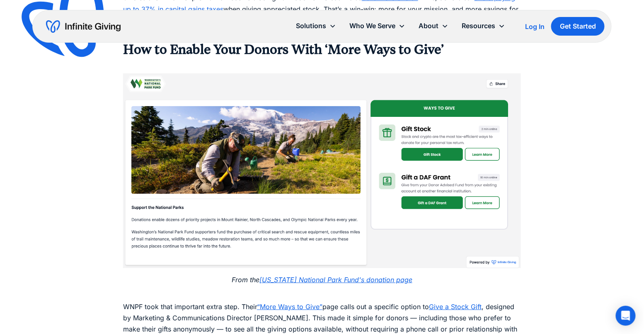 This screenshot has height=334, width=644. What do you see at coordinates (455, 307) in the screenshot?
I see `a: Give a Stock Gift` at bounding box center [455, 307].